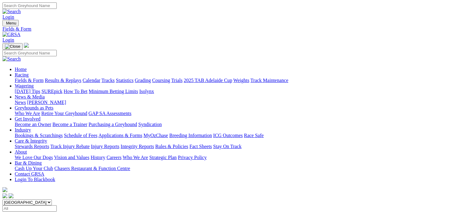  Describe the element at coordinates (71, 158) in the screenshot. I see `a: Vision and Values` at that location.